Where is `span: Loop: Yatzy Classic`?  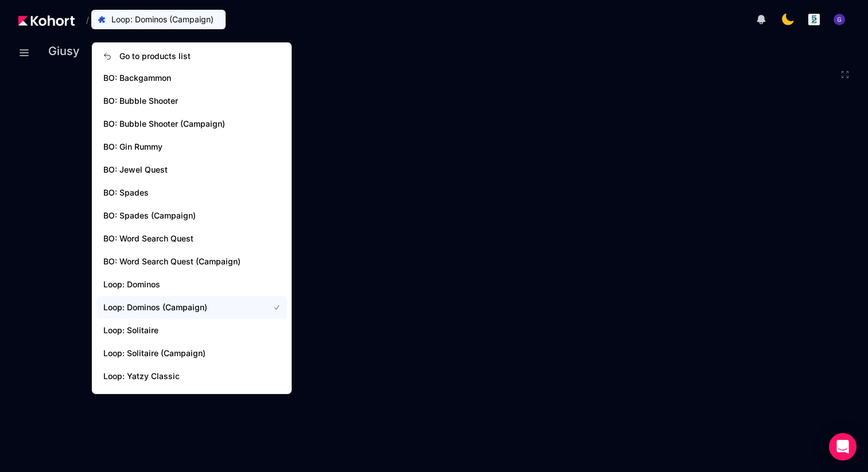
span: Loop: Yatzy Classic is located at coordinates (179, 376).